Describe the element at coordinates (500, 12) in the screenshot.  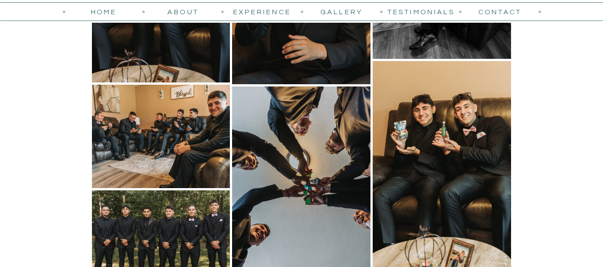
I see `a: contact` at that location.